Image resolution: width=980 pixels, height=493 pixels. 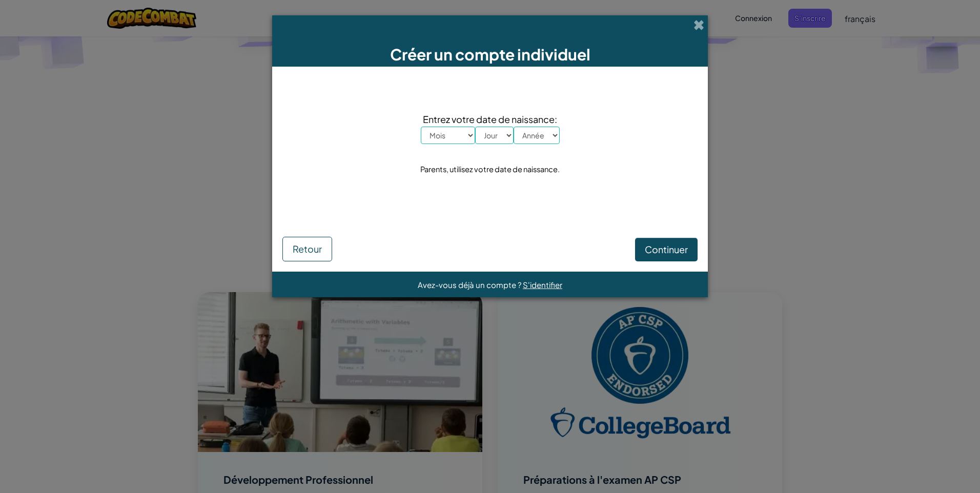 What do you see at coordinates (666, 250) in the screenshot?
I see `button: Continuer` at bounding box center [666, 250].